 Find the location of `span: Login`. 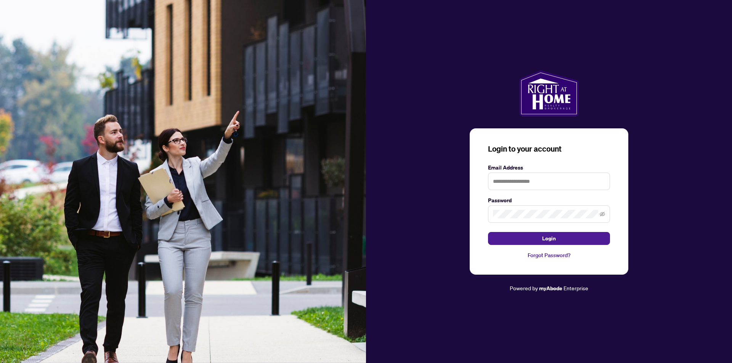

span: Login is located at coordinates (549, 239).